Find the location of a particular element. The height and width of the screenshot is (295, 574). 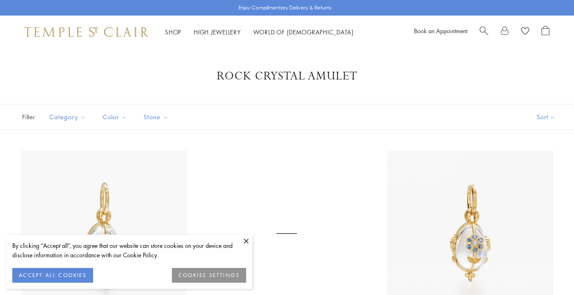

span: Category is located at coordinates (69, 117).